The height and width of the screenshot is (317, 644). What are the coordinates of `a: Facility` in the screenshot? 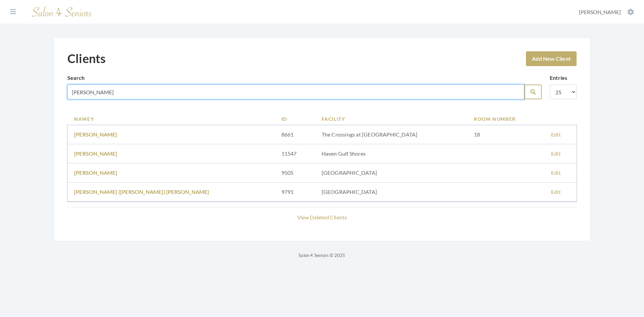 It's located at (391, 119).